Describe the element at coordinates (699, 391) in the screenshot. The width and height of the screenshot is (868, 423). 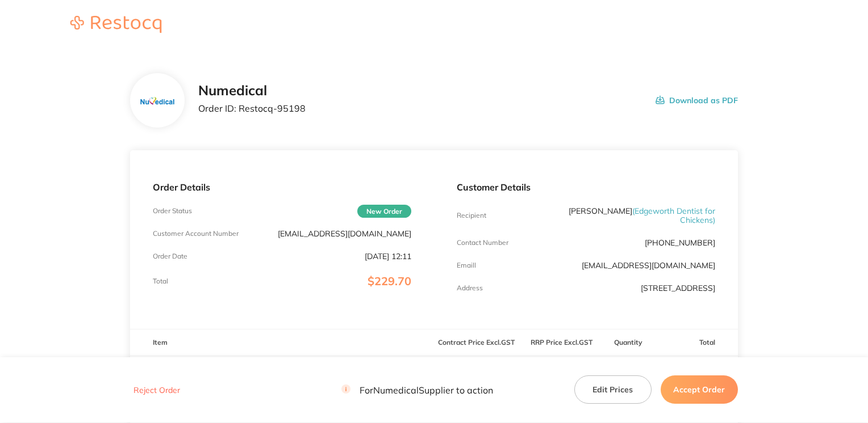
I see `button: Accept Order` at that location.